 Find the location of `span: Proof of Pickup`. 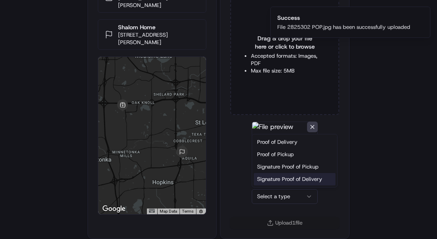

span: Proof of Pickup is located at coordinates (275, 155).